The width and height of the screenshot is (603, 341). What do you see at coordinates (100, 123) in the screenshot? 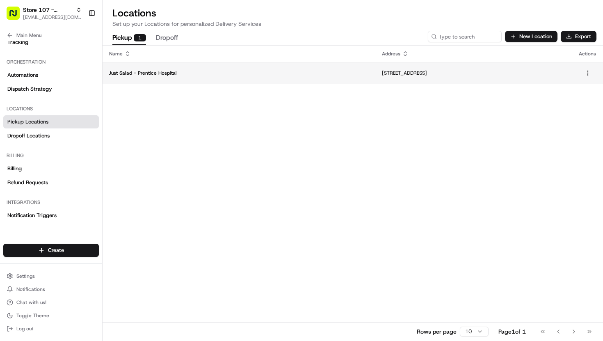
I see `a: 💻API Documentation` at bounding box center [100, 123].